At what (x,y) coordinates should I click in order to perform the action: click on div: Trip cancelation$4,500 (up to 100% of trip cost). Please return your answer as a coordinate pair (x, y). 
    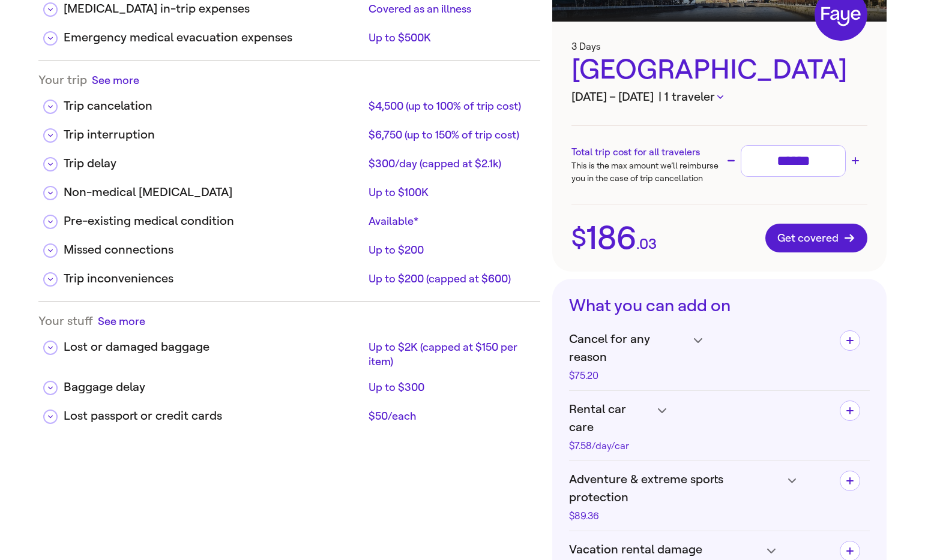
    Looking at the image, I should click on (289, 102).